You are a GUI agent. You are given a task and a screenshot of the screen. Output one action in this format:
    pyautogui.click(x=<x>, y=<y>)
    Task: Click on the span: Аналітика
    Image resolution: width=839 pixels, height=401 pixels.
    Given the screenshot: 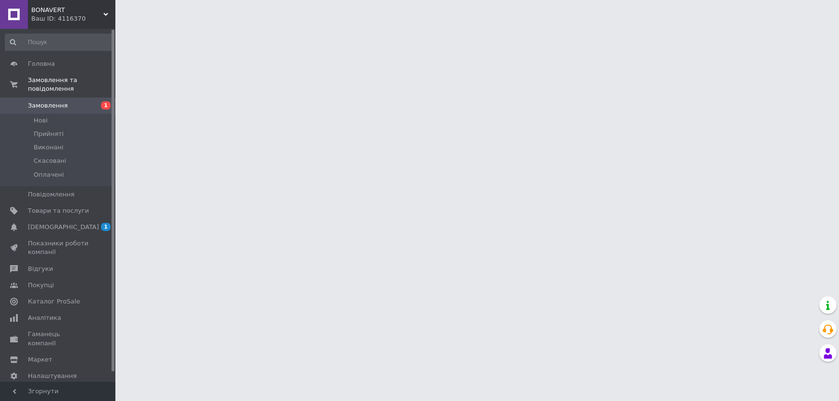 What is the action you would take?
    pyautogui.click(x=44, y=318)
    